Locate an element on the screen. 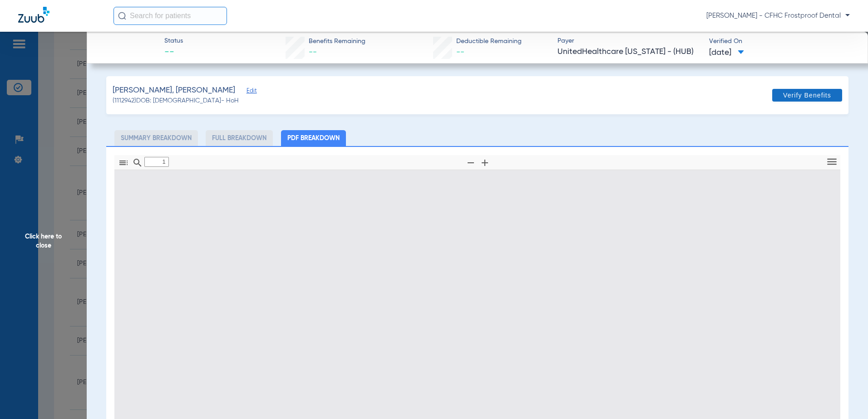 This screenshot has width=868, height=419. span: Verified On is located at coordinates (781, 41).